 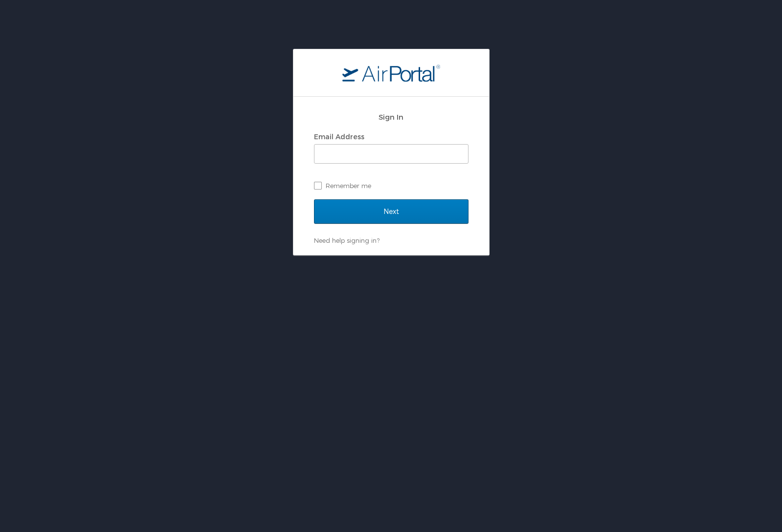 What do you see at coordinates (339, 137) in the screenshot?
I see `label: Email Address` at bounding box center [339, 137].